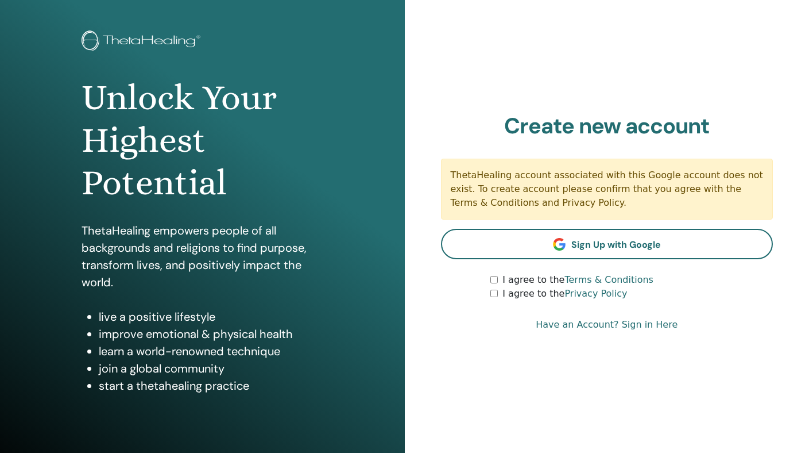  What do you see at coordinates (211, 368) in the screenshot?
I see `li: join a global community` at bounding box center [211, 368].